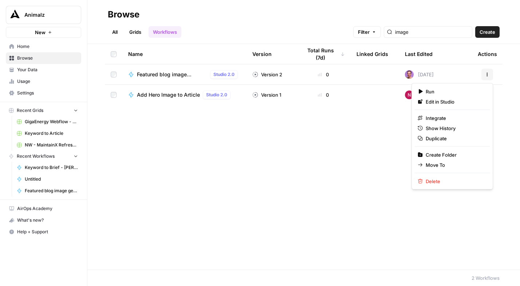  Describe the element at coordinates (43, 93) in the screenshot. I see `a: Settings` at that location.